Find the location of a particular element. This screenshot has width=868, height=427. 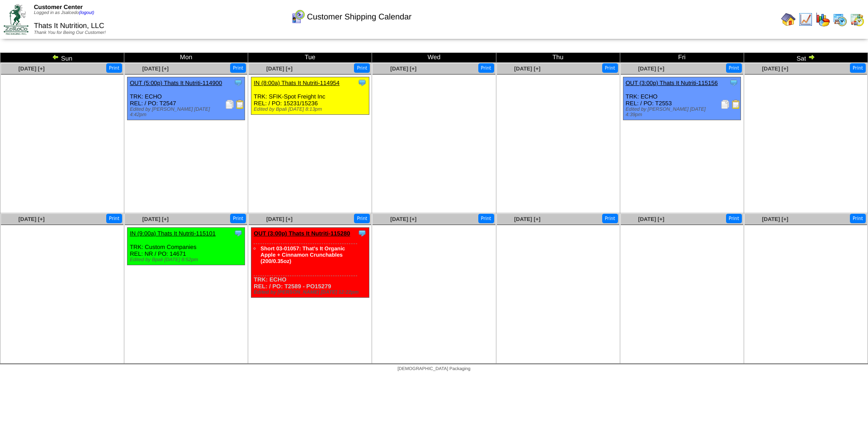

span: Thats It Nutrition, LLC is located at coordinates (69, 25).